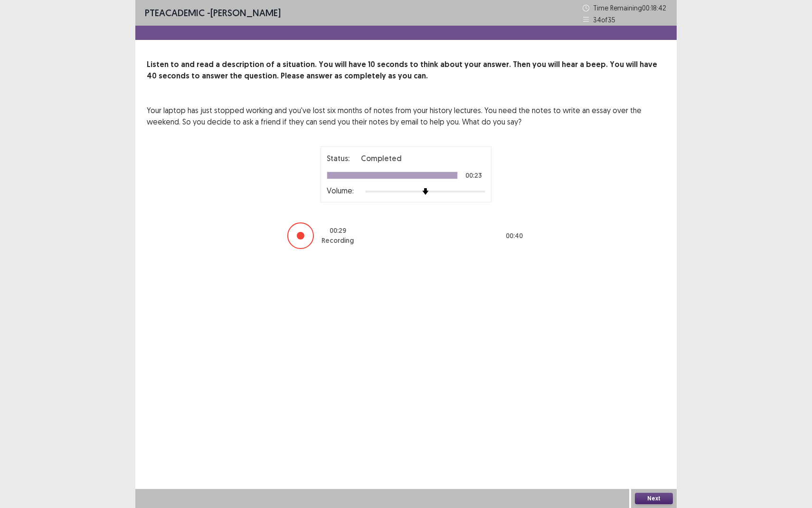 The width and height of the screenshot is (812, 508). What do you see at coordinates (473, 175) in the screenshot?
I see `p: 00:23` at bounding box center [473, 175].